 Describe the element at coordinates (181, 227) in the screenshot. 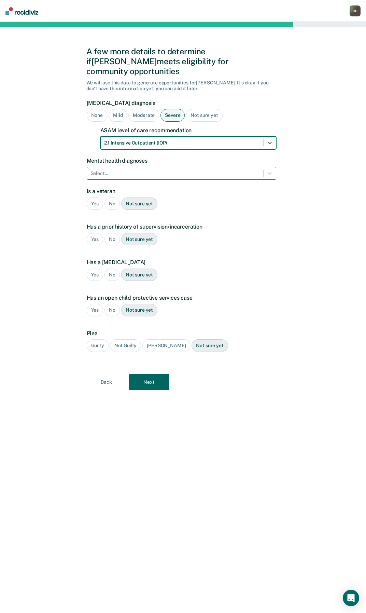

I see `label: Has a prior history of supervision/incarceration` at that location.